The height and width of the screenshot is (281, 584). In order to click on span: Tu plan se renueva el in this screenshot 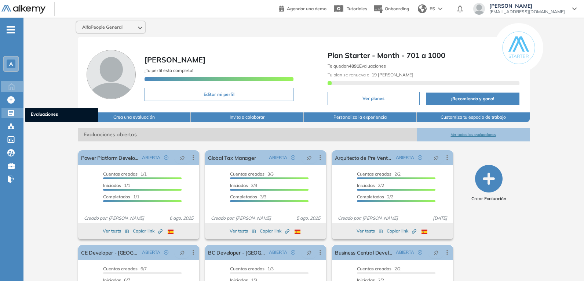, I will do `click(371, 75)`.